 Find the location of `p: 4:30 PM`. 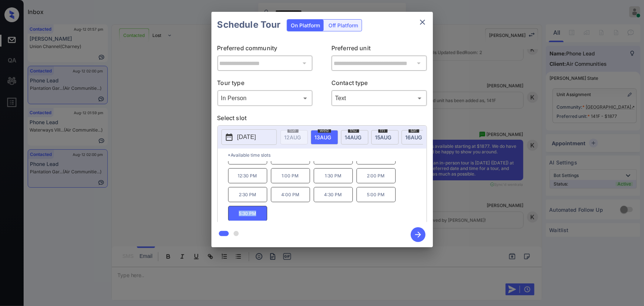

p: 4:30 PM is located at coordinates (333, 194).